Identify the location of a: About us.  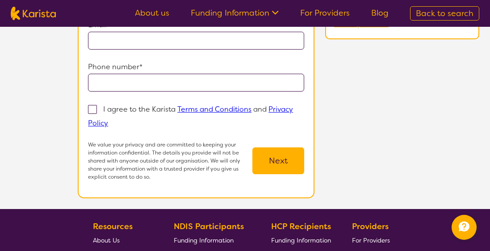
(152, 13).